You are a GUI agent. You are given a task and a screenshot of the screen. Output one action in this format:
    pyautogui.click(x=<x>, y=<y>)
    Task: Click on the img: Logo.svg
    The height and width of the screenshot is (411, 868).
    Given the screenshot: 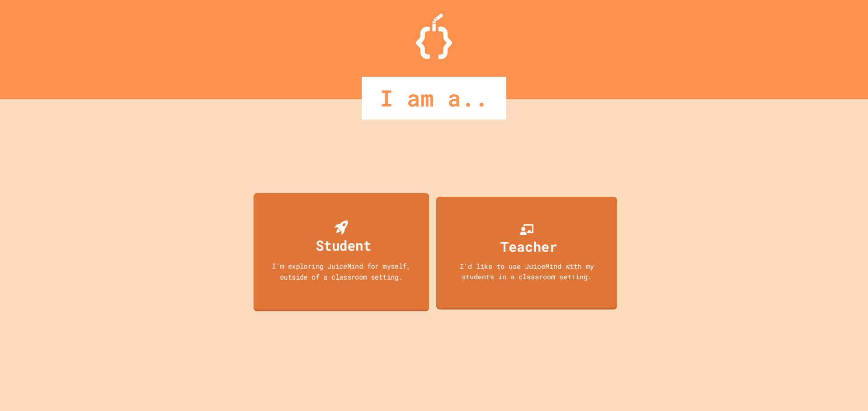 What is the action you would take?
    pyautogui.click(x=434, y=36)
    